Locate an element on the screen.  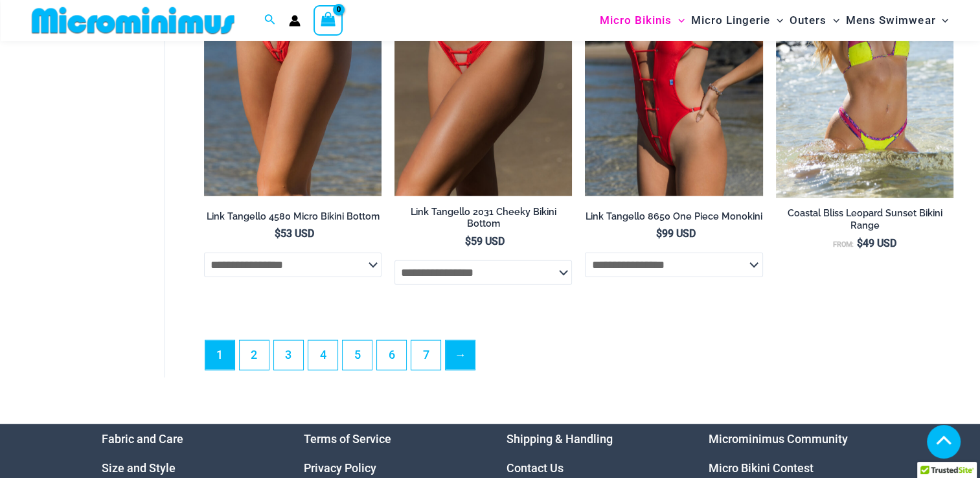
h2: Link Tangello 8650 One Piece Monokini is located at coordinates (674, 216).